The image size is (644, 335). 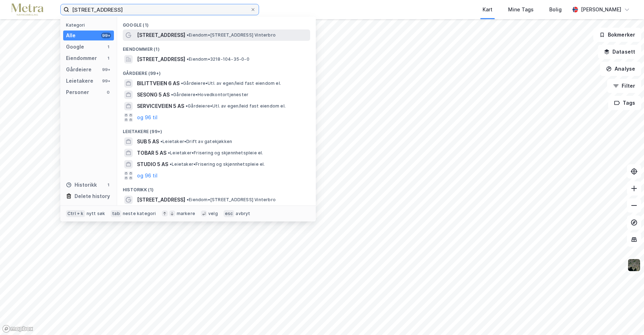 What do you see at coordinates (626, 318) in the screenshot?
I see `div: Kontrollprogram for chat` at bounding box center [626, 318].